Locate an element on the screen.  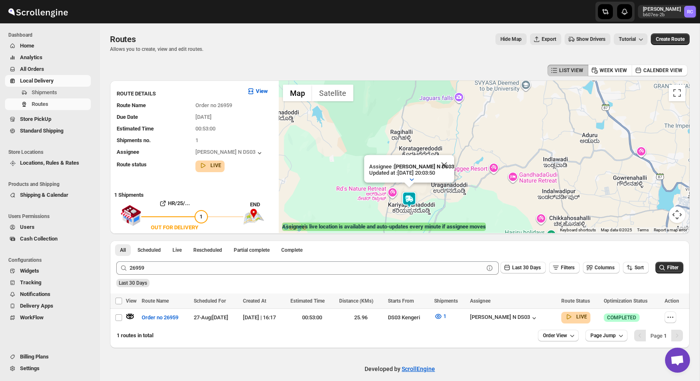
button: User menu is located at coordinates (667, 12).